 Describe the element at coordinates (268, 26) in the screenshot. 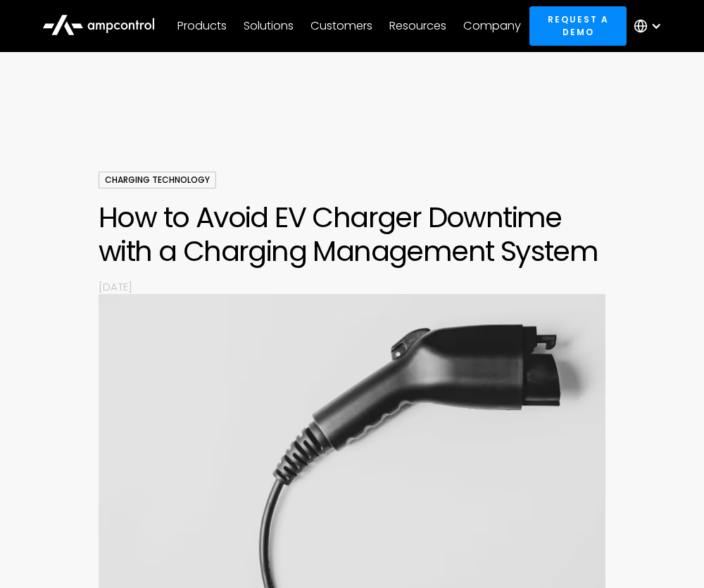

I see `div: Solutions` at that location.